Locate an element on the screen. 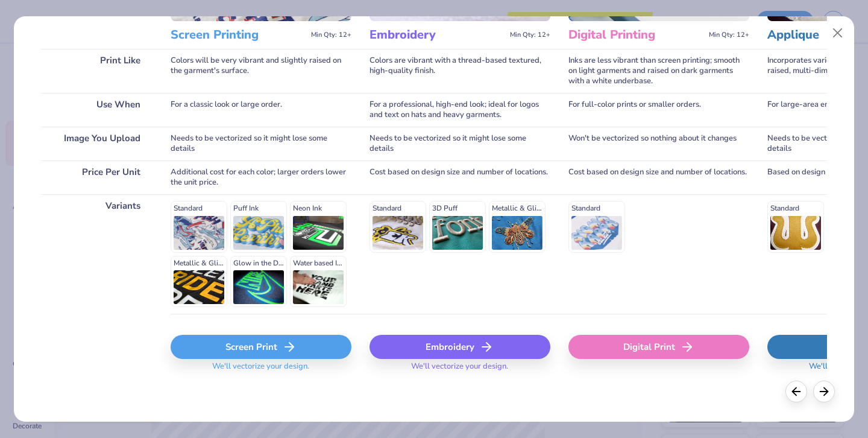  div: Additional cost for each color; larger orders lower the unit price. is located at coordinates (261, 178).